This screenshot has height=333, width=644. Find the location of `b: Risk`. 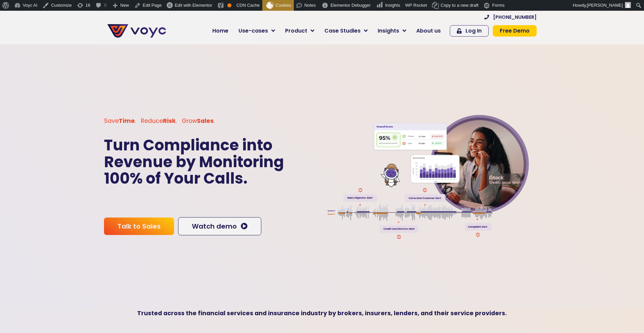

b: Risk is located at coordinates (169, 121).